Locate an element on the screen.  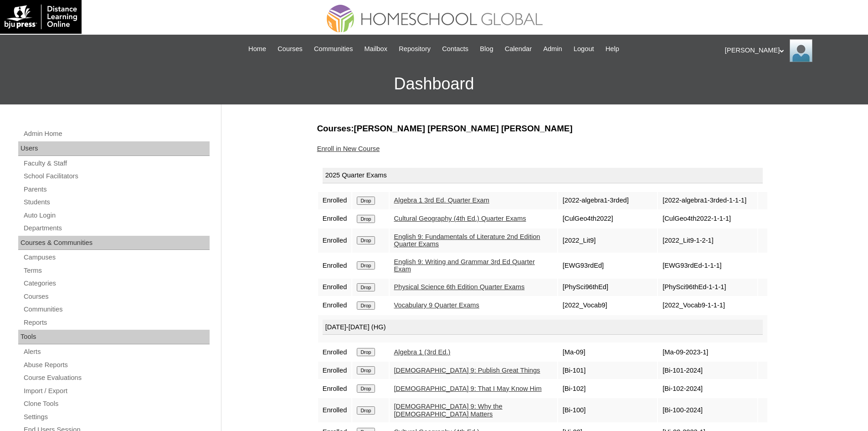
span: Calendar is located at coordinates (518, 49).